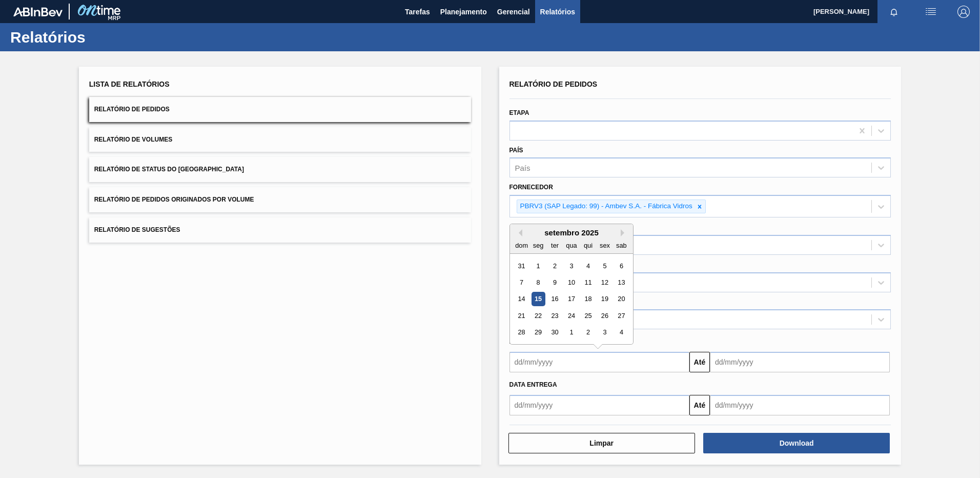 The width and height of the screenshot is (980, 478). What do you see at coordinates (134, 139) in the screenshot?
I see `span: Relatório de Volumes` at bounding box center [134, 139].